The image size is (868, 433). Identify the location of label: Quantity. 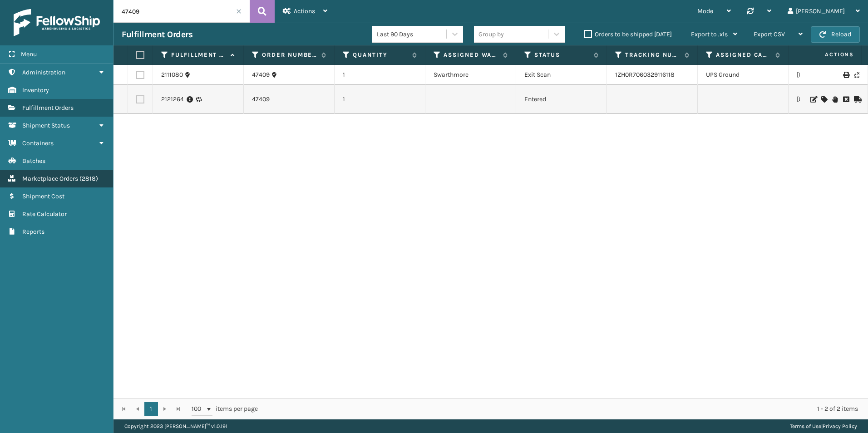
(380, 55).